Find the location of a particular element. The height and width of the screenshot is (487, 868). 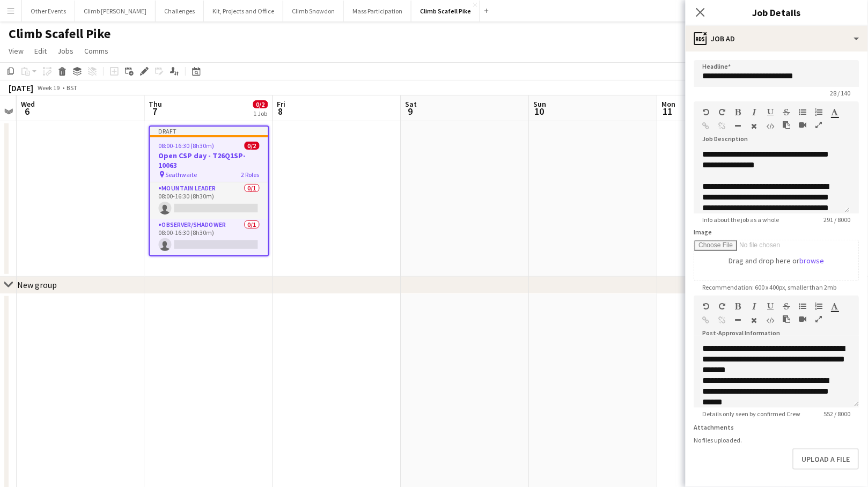

a: Jobs is located at coordinates (66, 51).